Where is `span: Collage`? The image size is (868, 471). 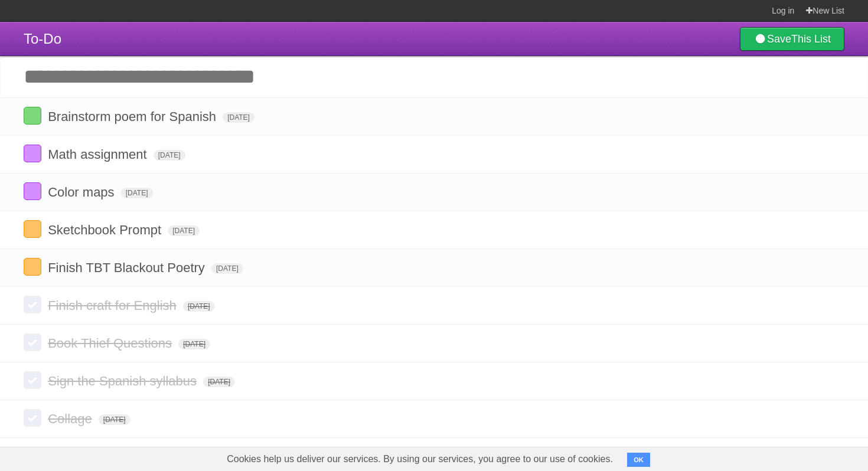
span: Collage is located at coordinates (72, 418).